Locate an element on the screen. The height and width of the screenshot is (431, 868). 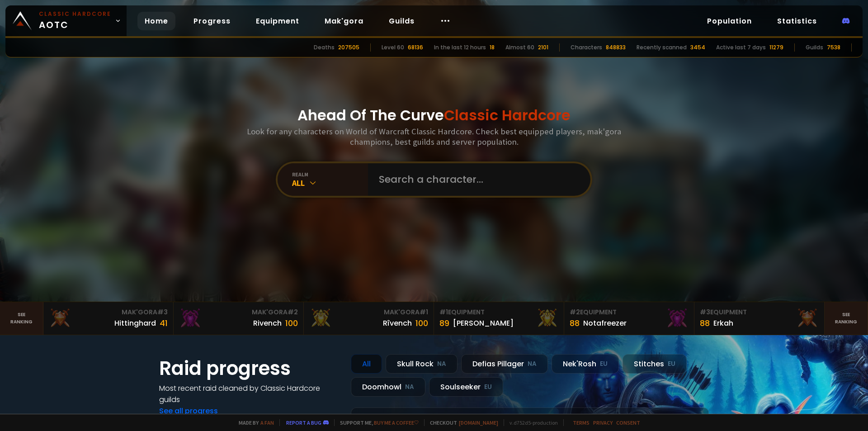
div: In the last 12 hours is located at coordinates (460, 47).